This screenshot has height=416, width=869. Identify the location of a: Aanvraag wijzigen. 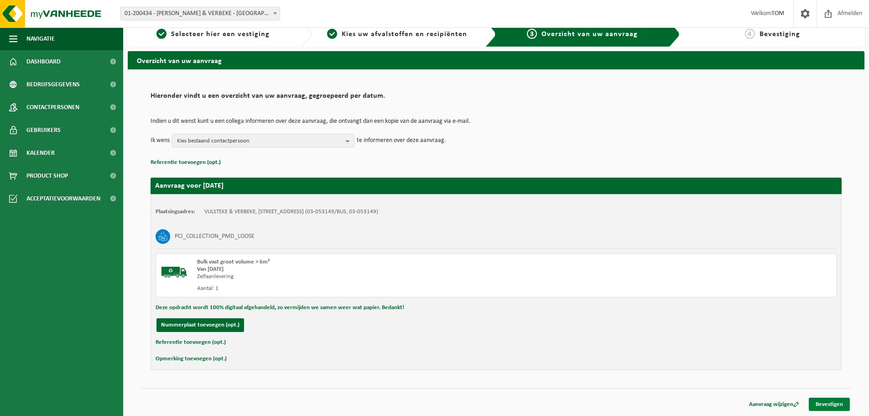
(774, 404).